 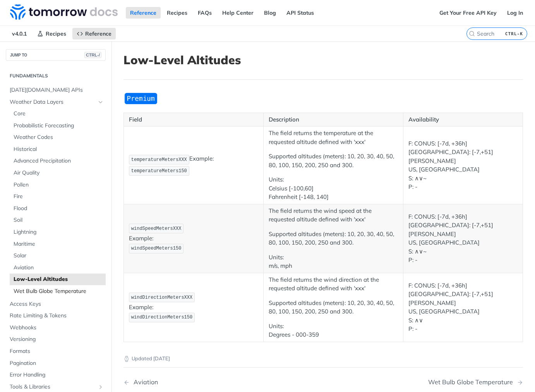 What do you see at coordinates (333, 262) in the screenshot?
I see `p: Units: m/s, mph` at bounding box center [333, 262].